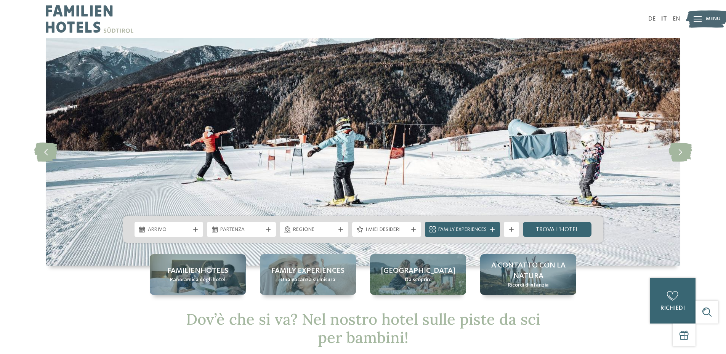 The image size is (726, 354). What do you see at coordinates (198, 280) in the screenshot?
I see `span: Panoramica degli hotel` at bounding box center [198, 280].